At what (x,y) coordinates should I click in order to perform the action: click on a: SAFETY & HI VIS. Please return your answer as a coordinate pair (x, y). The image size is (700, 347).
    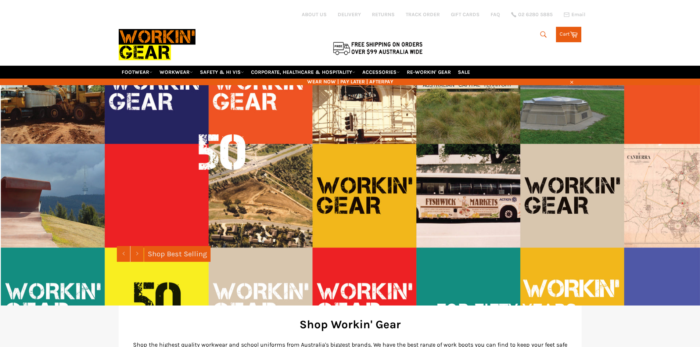
    Looking at the image, I should click on (222, 72).